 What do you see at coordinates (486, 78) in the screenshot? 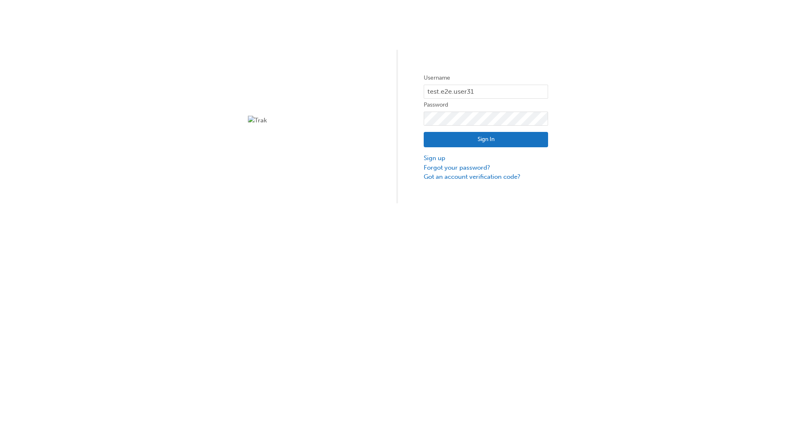
I see `label: Username` at bounding box center [486, 78].